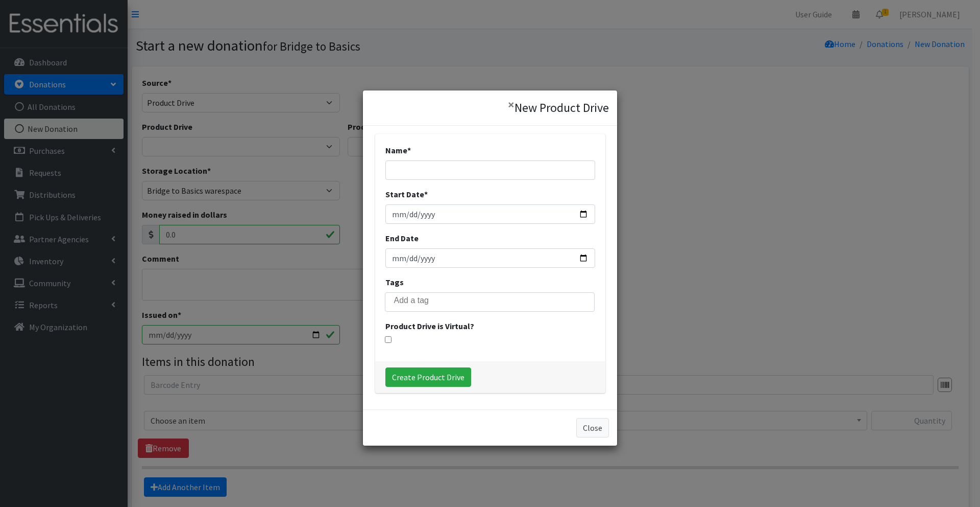  Describe the element at coordinates (401, 238) in the screenshot. I see `label: End Date` at that location.